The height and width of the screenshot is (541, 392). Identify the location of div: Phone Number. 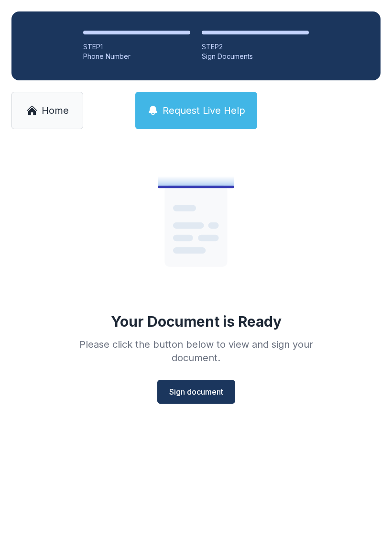
(137, 56).